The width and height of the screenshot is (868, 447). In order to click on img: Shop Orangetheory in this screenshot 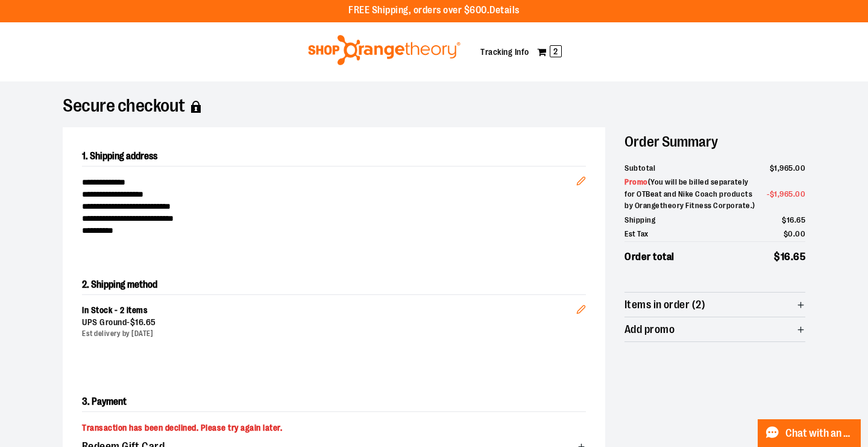, I will do `click(384, 50)`.